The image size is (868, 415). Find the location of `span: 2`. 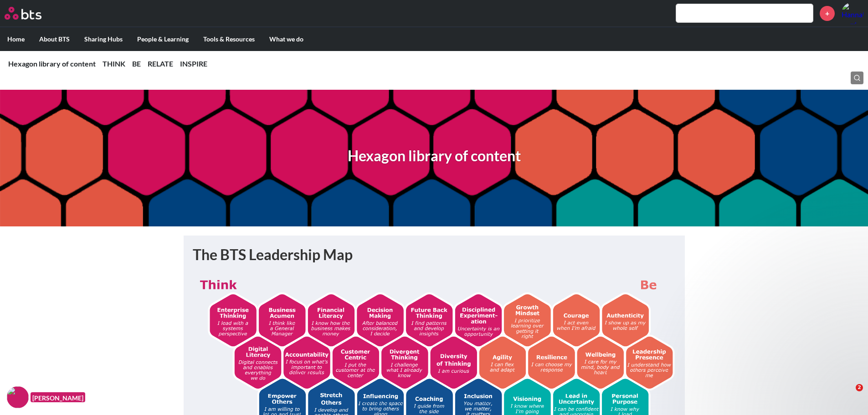

span: 2 is located at coordinates (859, 388).